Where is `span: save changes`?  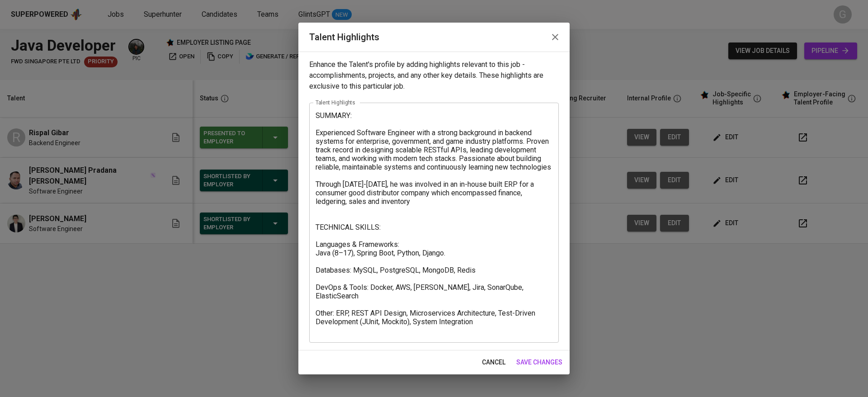 span: save changes is located at coordinates (539, 362).